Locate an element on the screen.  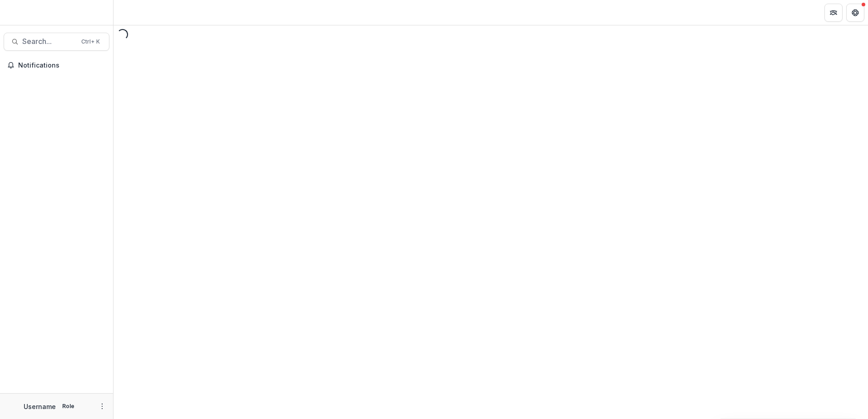
button: More is located at coordinates (102, 406).